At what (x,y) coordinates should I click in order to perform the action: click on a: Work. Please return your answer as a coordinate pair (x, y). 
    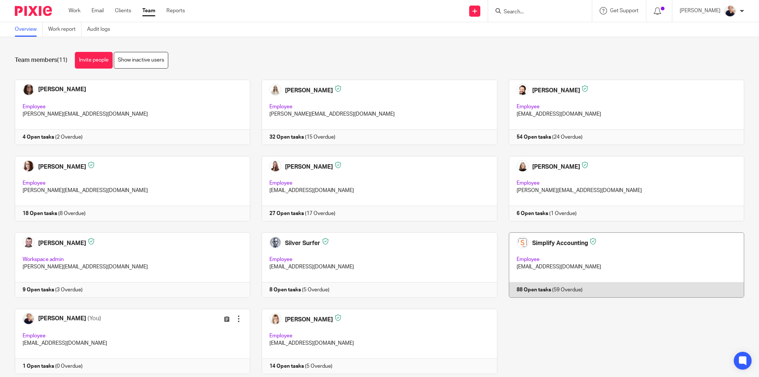
    Looking at the image, I should click on (75, 11).